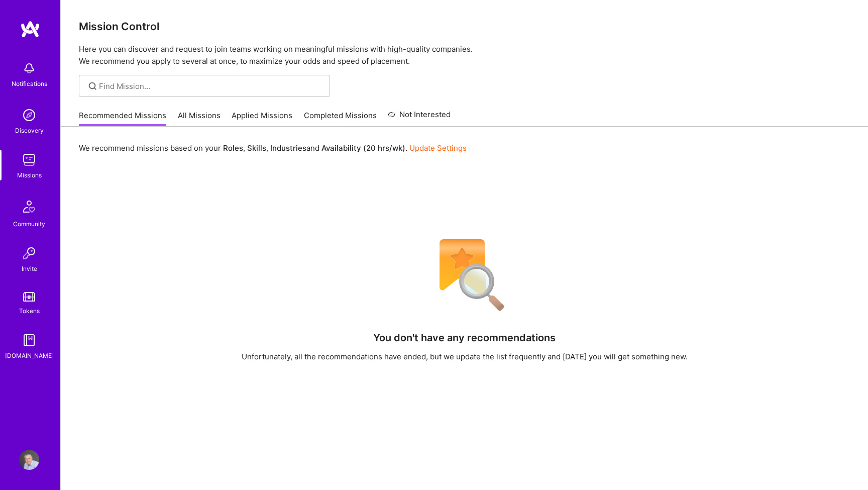 This screenshot has height=490, width=868. Describe the element at coordinates (29, 159) in the screenshot. I see `img: teamwork` at that location.